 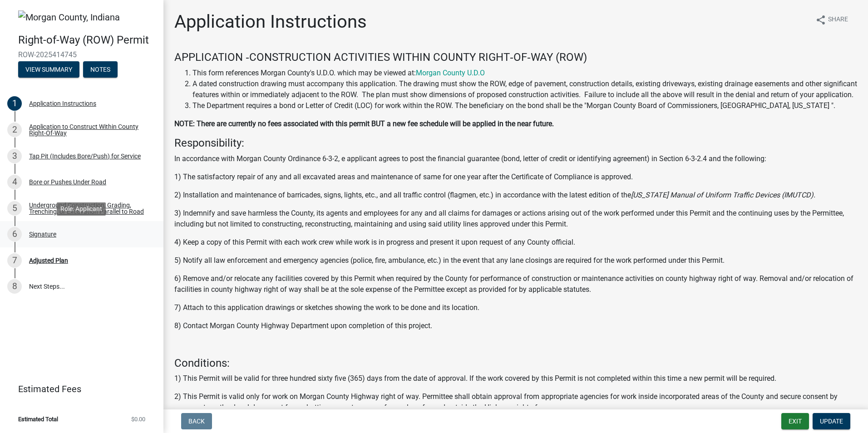 I want to click on div: 7, so click(x=14, y=261).